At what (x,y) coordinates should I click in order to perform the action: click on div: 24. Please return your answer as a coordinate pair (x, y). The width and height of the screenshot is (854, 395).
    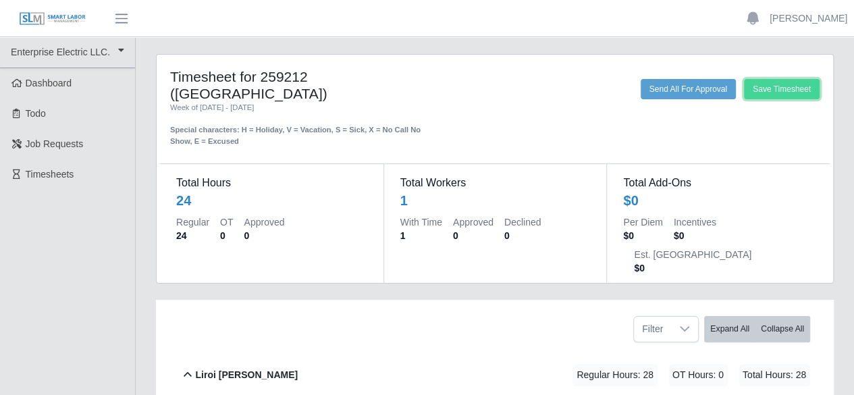
    Looking at the image, I should click on (184, 200).